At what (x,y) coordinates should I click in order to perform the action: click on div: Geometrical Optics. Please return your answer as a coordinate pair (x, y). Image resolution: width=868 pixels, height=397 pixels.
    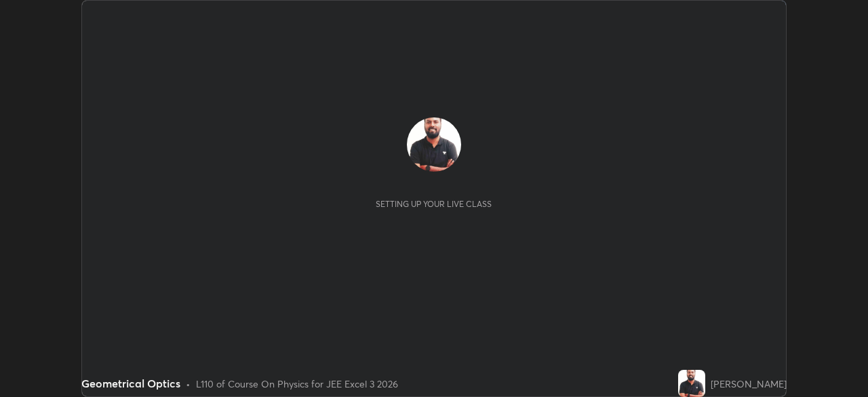
    Looking at the image, I should click on (131, 383).